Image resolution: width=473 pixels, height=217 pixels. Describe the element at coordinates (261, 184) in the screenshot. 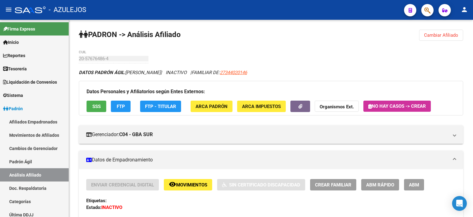

I see `button: Sin Certificado Discapacidad` at that location.